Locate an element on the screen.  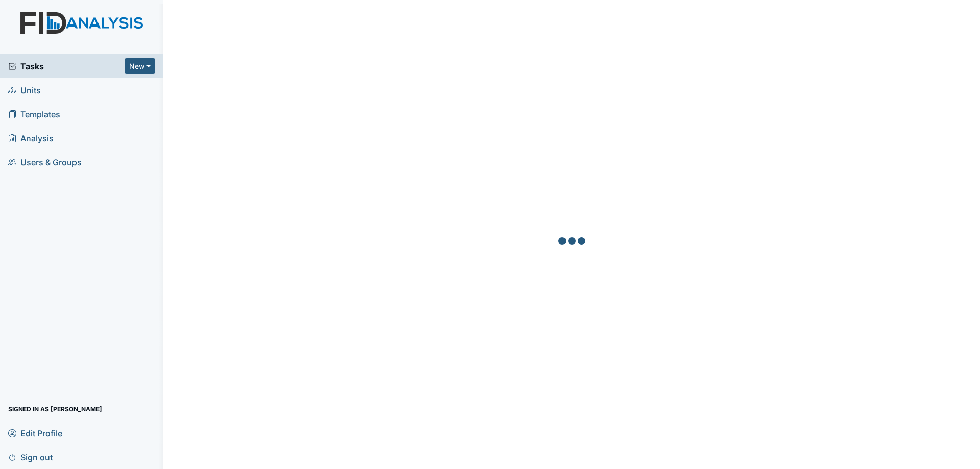
span: Edit Profile is located at coordinates (35, 432).